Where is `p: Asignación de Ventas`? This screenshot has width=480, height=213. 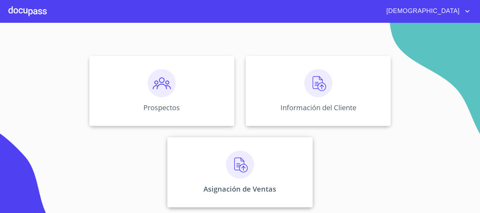 p: Asignación de Ventas is located at coordinates (240, 189).